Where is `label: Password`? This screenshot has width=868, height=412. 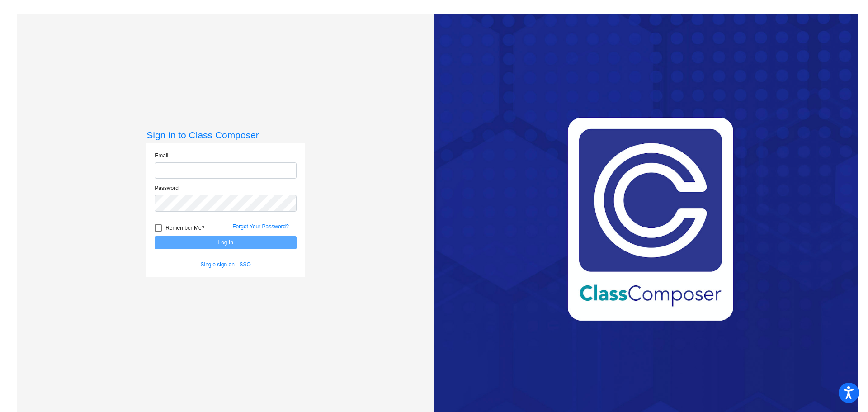
label: Password is located at coordinates (167, 188).